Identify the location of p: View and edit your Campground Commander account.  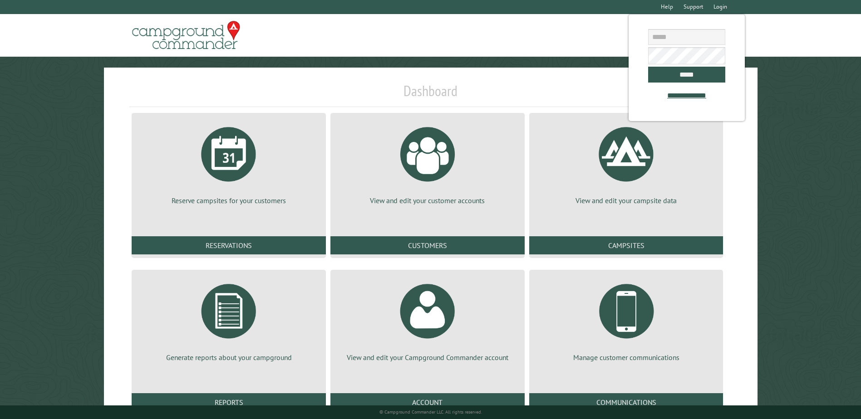
(427, 358).